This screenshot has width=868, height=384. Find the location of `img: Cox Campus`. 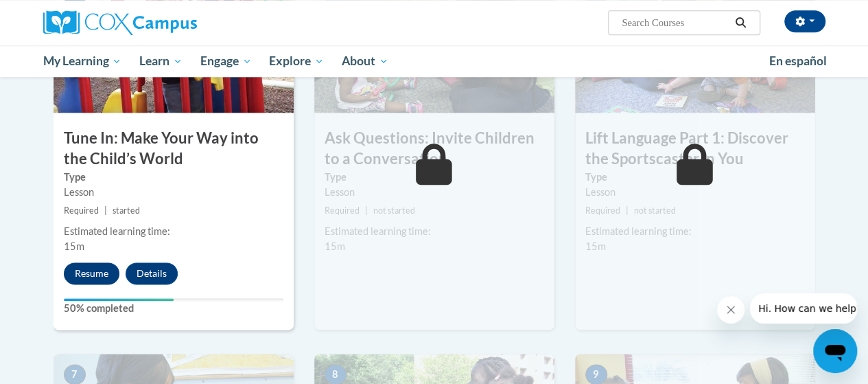

img: Cox Campus is located at coordinates (120, 23).